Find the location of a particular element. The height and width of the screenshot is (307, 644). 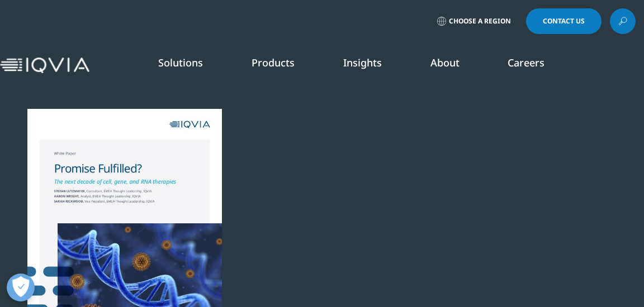

a: Products is located at coordinates (273, 62).